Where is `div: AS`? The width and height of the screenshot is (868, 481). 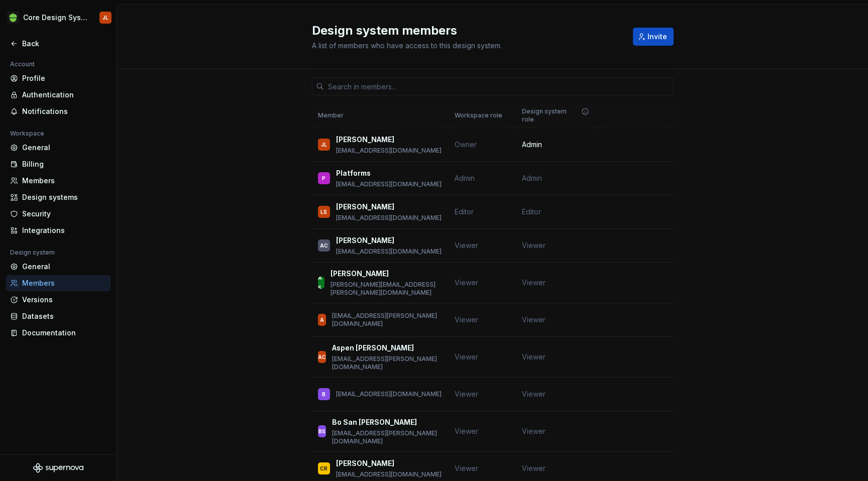 div: AS is located at coordinates (321, 283).